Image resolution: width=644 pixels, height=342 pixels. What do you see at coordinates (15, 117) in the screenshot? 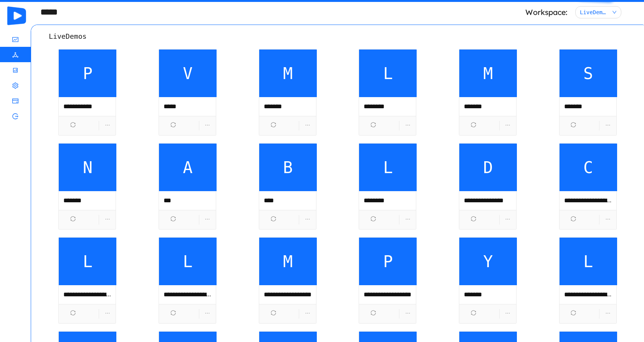
I see `i: icon: logout` at bounding box center [15, 117].